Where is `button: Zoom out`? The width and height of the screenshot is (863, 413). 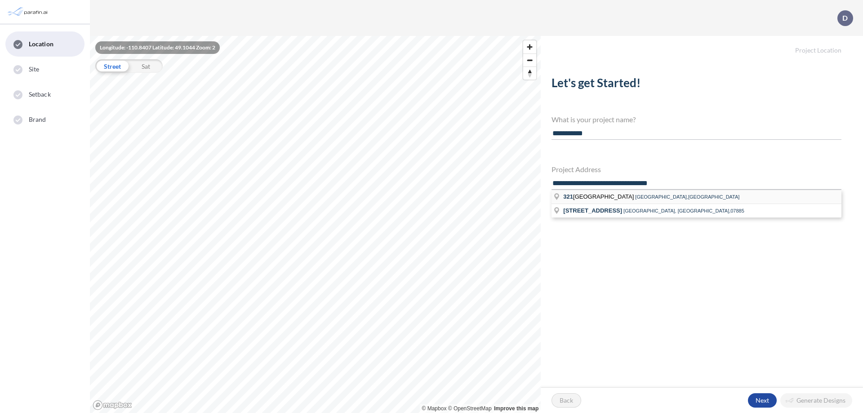 button: Zoom out is located at coordinates (530, 60).